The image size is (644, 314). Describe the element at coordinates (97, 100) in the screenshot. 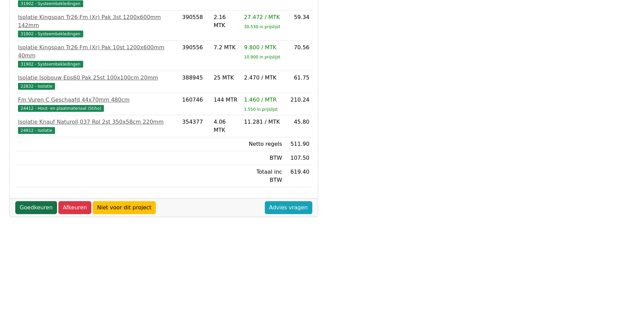

I see `div: Fm Vuren C Geschaafd 44x70mm 480cm` at that location.